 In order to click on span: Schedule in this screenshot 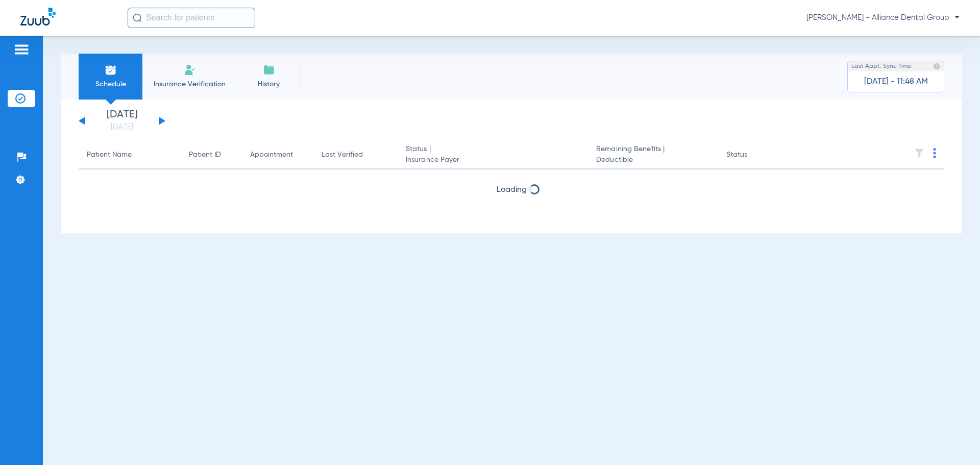, I will do `click(111, 84)`.